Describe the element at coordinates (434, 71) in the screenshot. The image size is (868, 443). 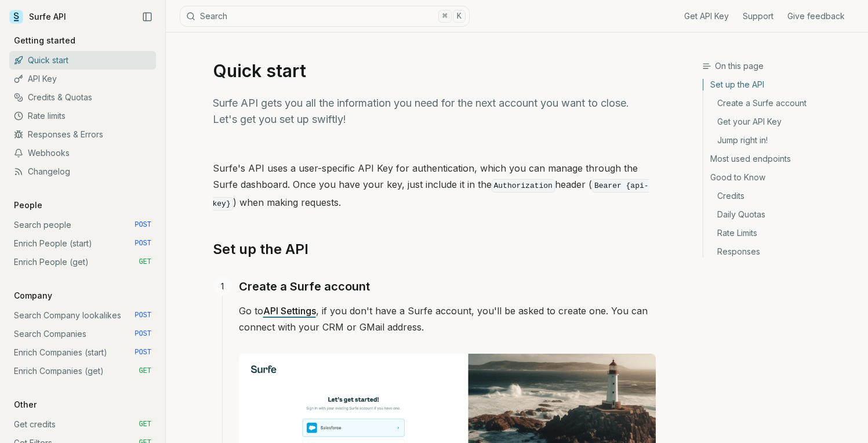
I see `h1: Quick start` at that location.